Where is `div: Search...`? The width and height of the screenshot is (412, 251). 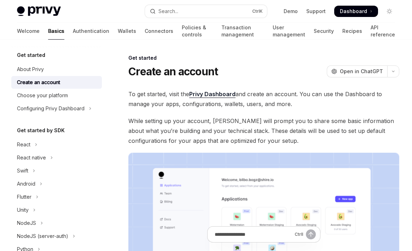 div: Search... is located at coordinates (168, 11).